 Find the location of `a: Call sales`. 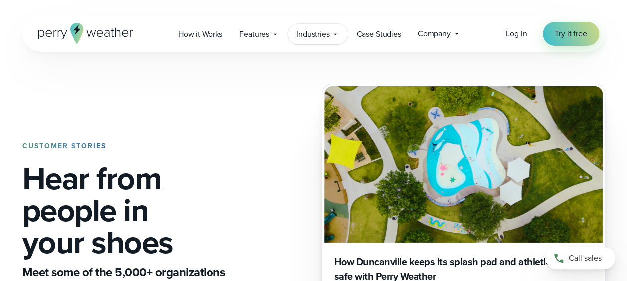

a: Call sales is located at coordinates (580, 258).